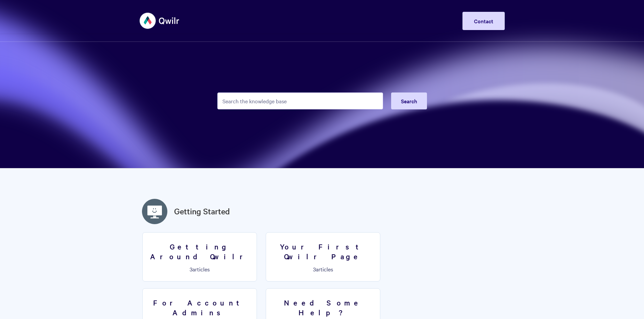 The image size is (644, 319). What do you see at coordinates (160, 21) in the screenshot?
I see `img: Qwilr Help Center` at bounding box center [160, 21].